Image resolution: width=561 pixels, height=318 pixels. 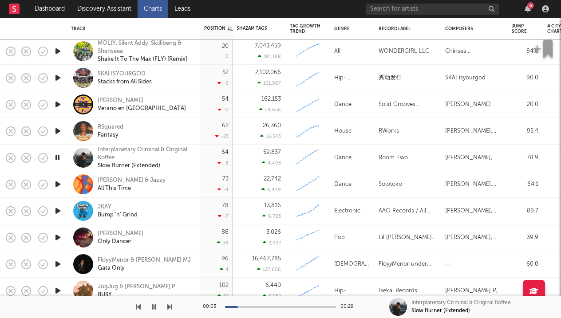 What do you see at coordinates (271, 163) in the screenshot?
I see `div: 4,493` at bounding box center [271, 163].